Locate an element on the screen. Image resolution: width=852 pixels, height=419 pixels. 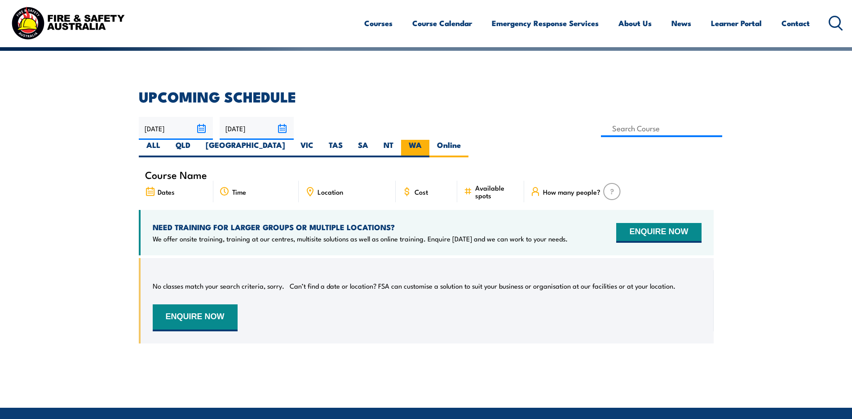
a: Course Calendar is located at coordinates (442, 23).